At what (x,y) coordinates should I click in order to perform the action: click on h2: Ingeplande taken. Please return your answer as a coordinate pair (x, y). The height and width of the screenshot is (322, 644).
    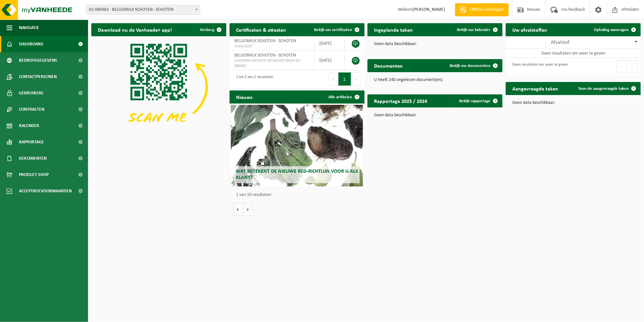
    Looking at the image, I should click on (393, 29).